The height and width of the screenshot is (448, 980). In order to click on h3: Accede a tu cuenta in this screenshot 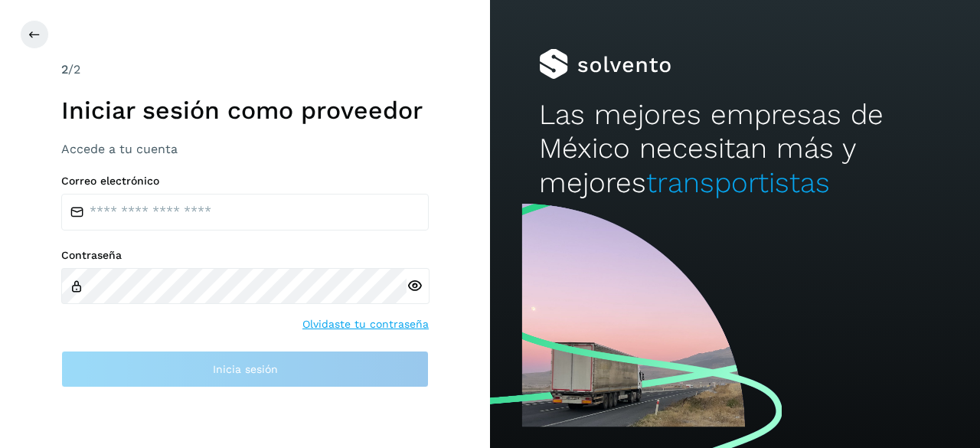, I will do `click(245, 148)`.